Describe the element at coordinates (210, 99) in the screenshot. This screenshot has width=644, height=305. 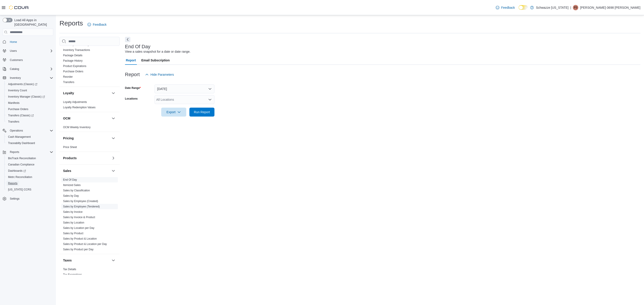
I see `button: Open list of options` at that location.